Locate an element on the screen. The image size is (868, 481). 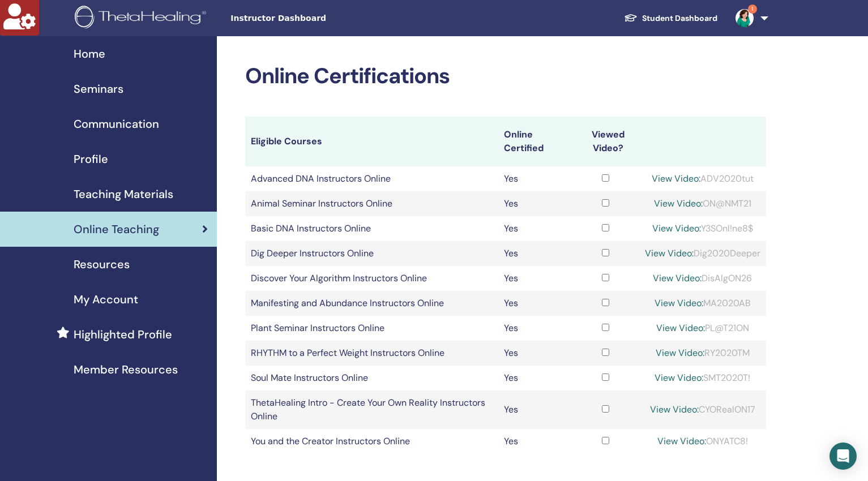
div: DisAlgON26 is located at coordinates (703, 279).